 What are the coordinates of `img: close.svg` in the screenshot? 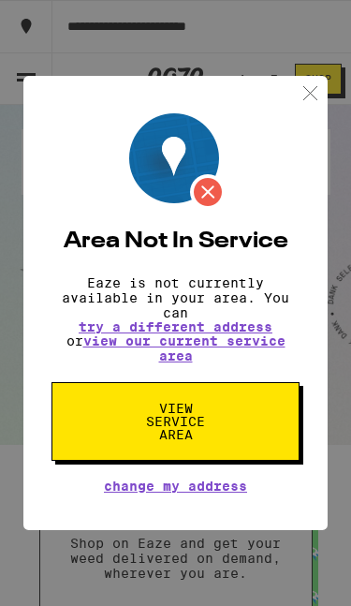 It's located at (310, 93).